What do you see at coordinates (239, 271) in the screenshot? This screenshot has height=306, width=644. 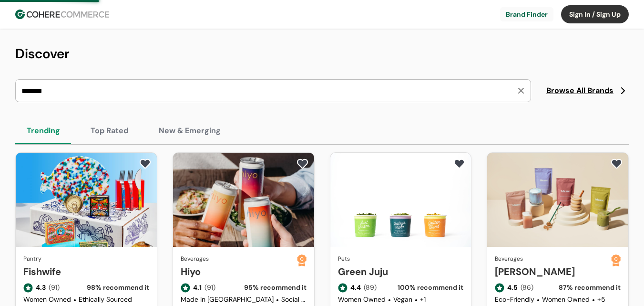 I see `a: Hiyo` at bounding box center [239, 271].